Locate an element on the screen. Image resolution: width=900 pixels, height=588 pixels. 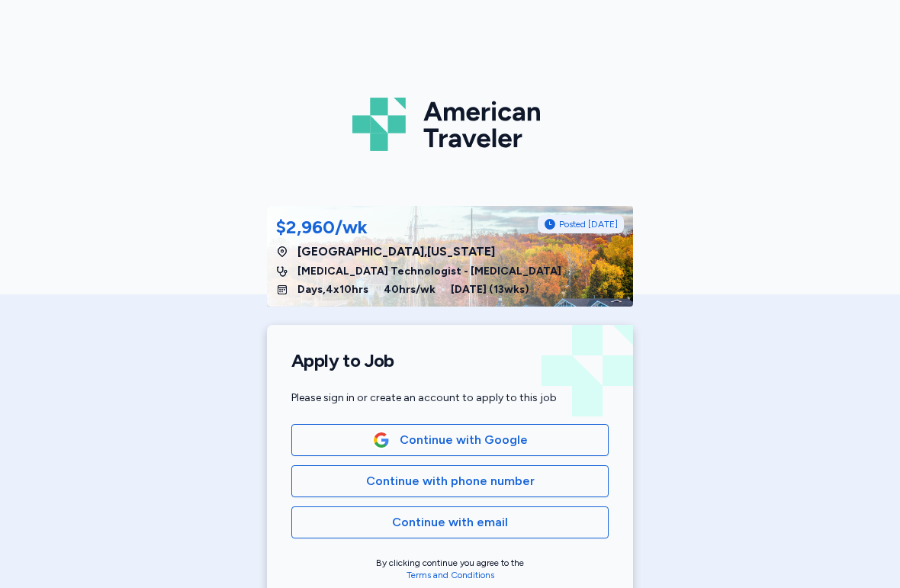
h1: Apply to Job is located at coordinates (450, 360).